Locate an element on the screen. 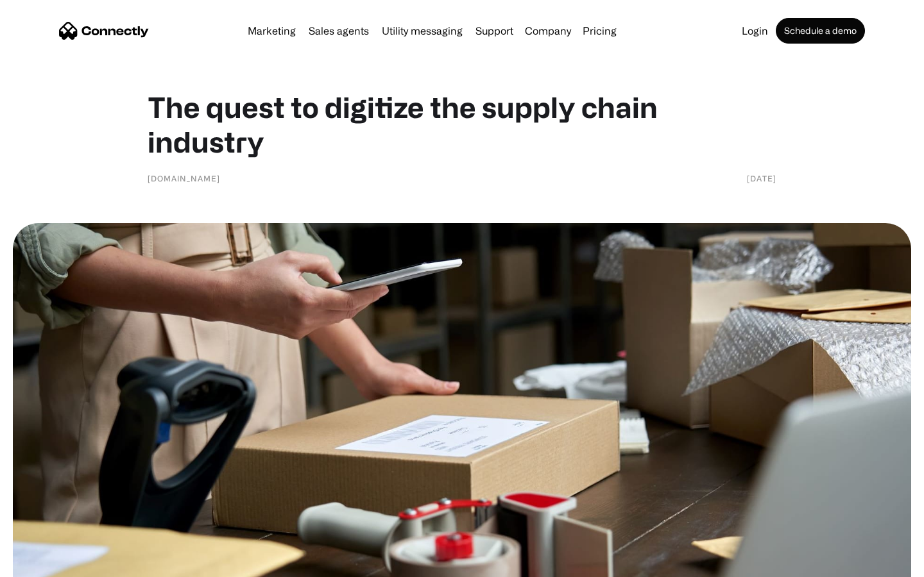  a: Marketing is located at coordinates (271, 31).